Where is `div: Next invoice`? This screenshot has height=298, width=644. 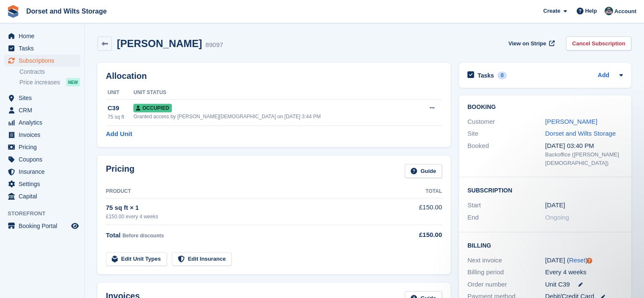 div: Next invoice is located at coordinates (507, 260).